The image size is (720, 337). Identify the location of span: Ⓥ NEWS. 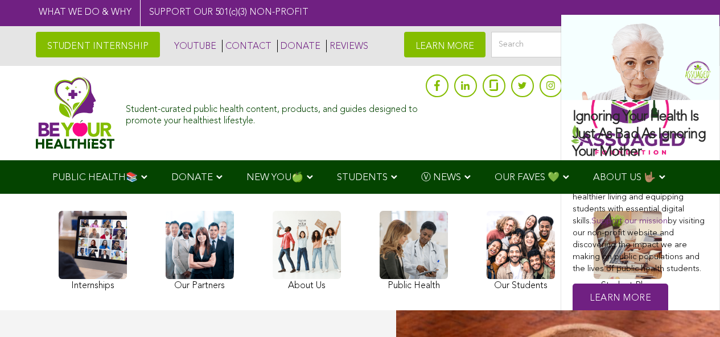
(441, 178).